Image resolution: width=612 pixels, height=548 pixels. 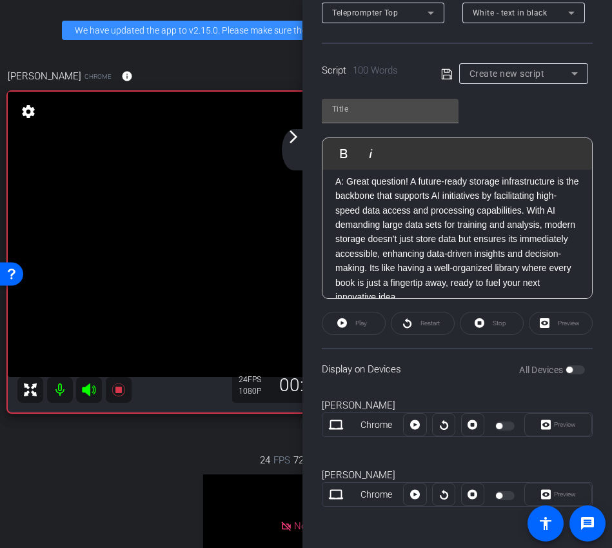 I want to click on p: demanding large data sets for training and analysis, modern storage doesn't just store data but e..., so click(x=457, y=261).